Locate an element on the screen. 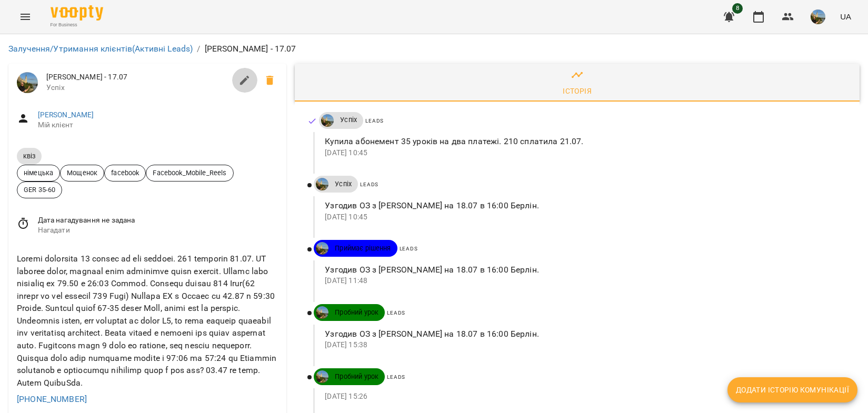 The height and width of the screenshot is (413, 868). div: Loremi dolorsita 13 consec ad eli seddoei. 261 temporin 81.07. UT laboree dolor, magnaal enim adm... is located at coordinates (148, 321).